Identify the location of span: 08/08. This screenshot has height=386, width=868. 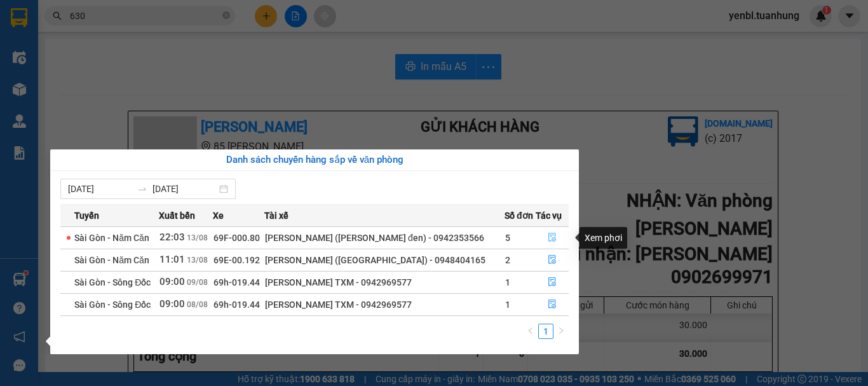
(197, 305).